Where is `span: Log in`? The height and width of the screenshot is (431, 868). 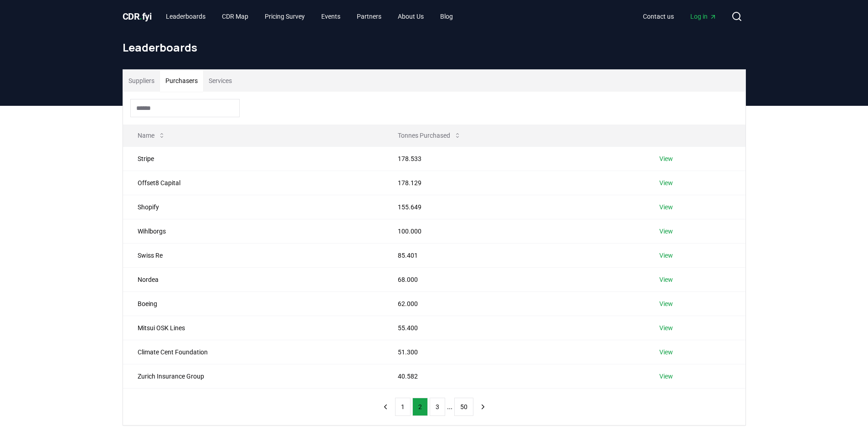
span: Log in is located at coordinates (703, 16).